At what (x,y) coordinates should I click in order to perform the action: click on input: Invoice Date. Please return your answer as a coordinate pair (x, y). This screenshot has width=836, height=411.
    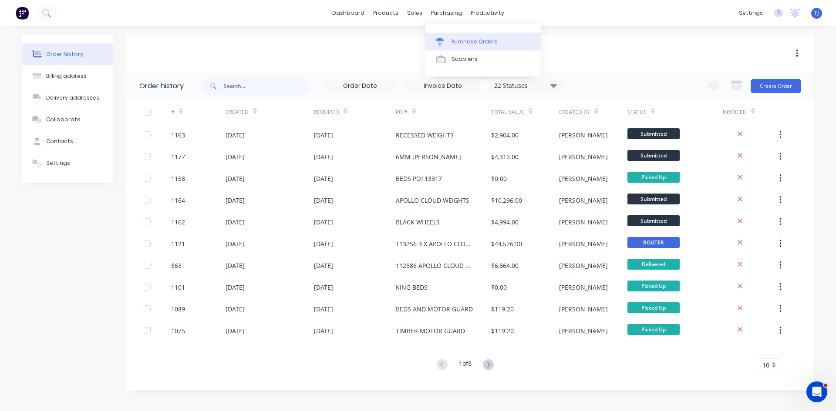
    Looking at the image, I should click on (443, 86).